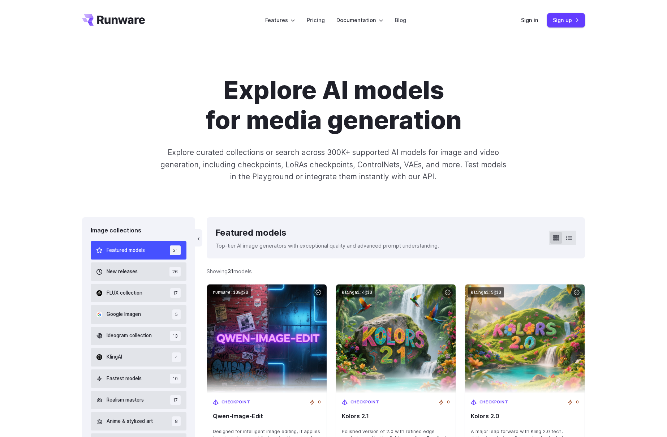 The width and height of the screenshot is (667, 437). Describe the element at coordinates (138, 378) in the screenshot. I see `button: Fastest models 10` at that location.